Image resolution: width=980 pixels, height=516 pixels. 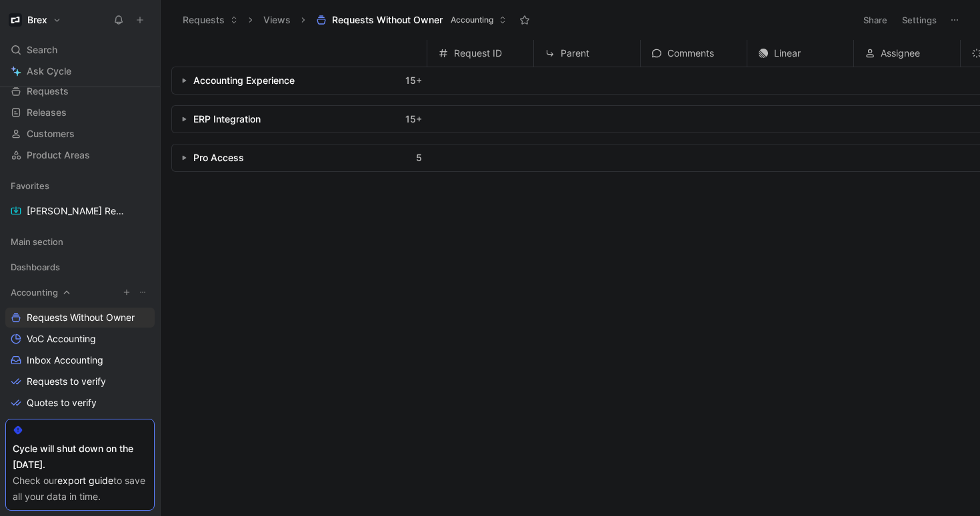 What do you see at coordinates (219, 158) in the screenshot?
I see `div: Pro Access` at bounding box center [219, 158].